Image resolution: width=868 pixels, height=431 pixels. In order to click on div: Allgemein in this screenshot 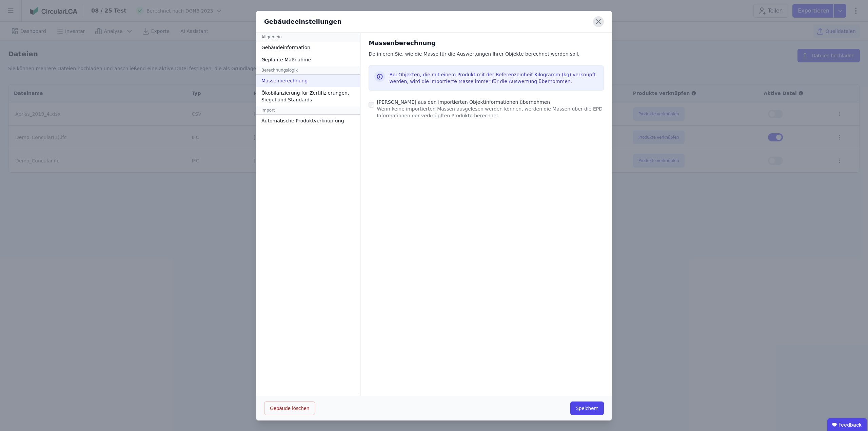, I will do `click(308, 37)`.